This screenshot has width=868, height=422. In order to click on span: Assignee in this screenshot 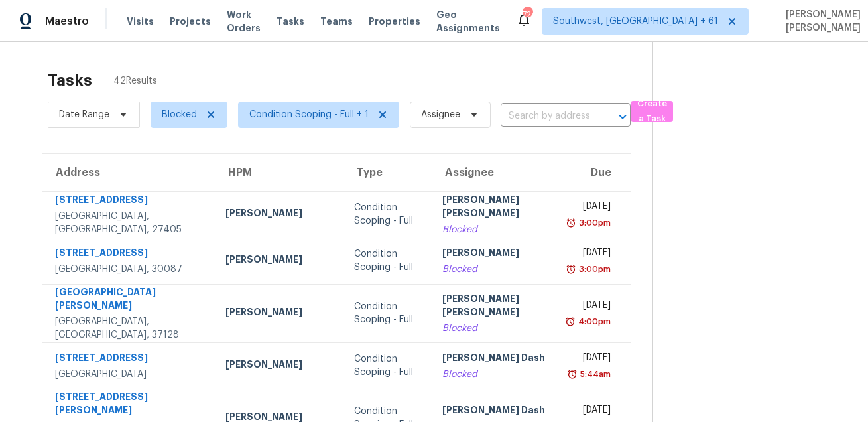, I will do `click(440, 114)`.